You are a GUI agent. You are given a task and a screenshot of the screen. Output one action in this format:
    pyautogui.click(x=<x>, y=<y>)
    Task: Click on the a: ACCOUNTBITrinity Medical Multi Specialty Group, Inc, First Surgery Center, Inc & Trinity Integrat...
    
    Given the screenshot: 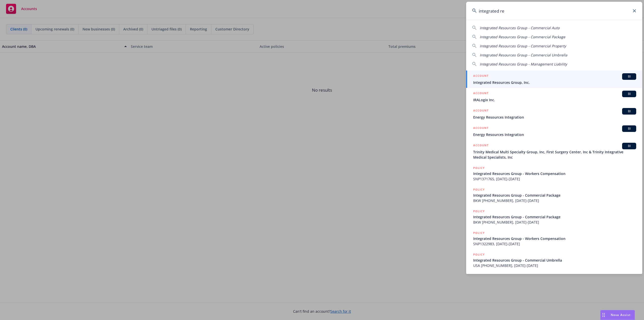 What is the action you would take?
    pyautogui.click(x=554, y=152)
    